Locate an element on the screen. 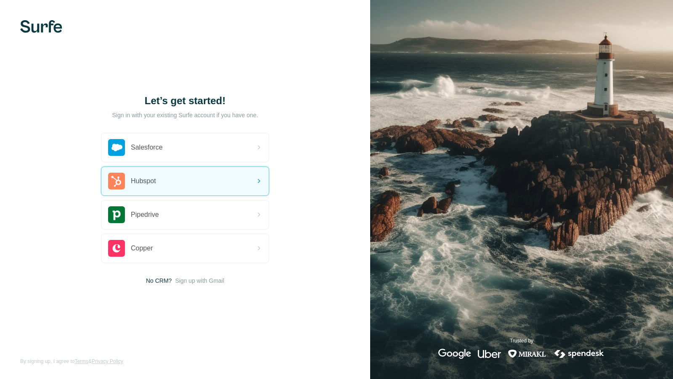 The width and height of the screenshot is (673, 379). span: Hubspot is located at coordinates (143, 181).